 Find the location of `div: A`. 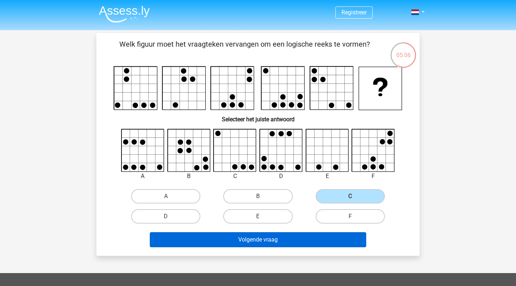

div: A is located at coordinates (143, 176).